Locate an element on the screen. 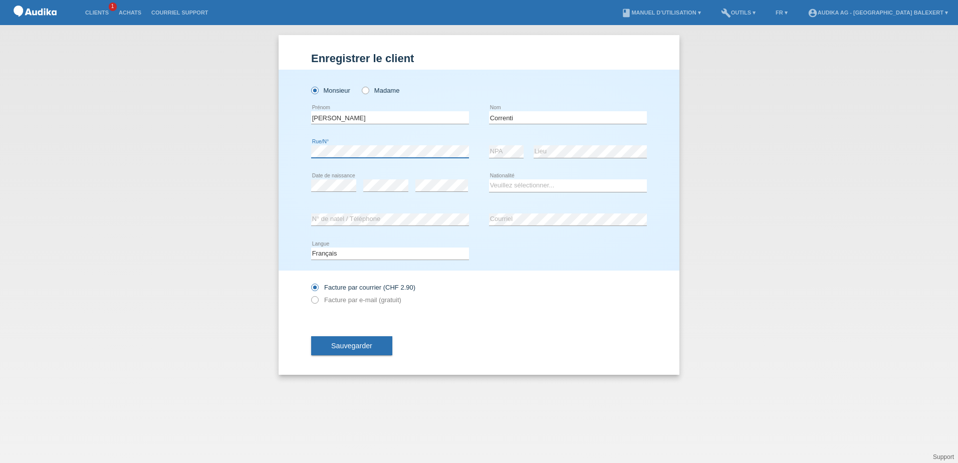  i: build is located at coordinates (726, 13).